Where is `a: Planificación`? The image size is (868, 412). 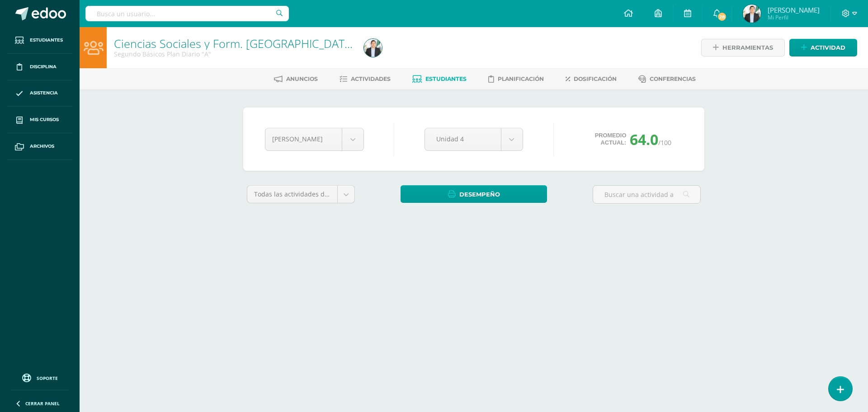 a: Planificación is located at coordinates (516, 79).